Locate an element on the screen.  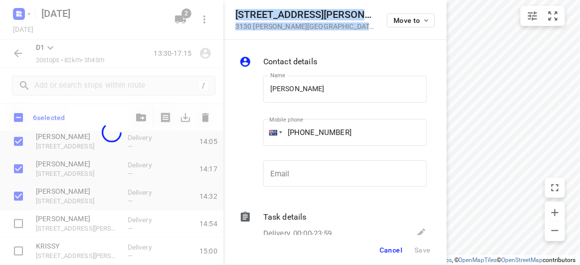
div: Contact details is located at coordinates (333, 63).